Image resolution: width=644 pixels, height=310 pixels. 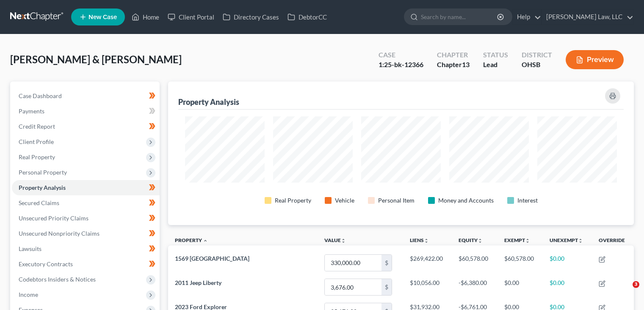 What do you see at coordinates (191, 240) in the screenshot?
I see `a: Property expand_less` at bounding box center [191, 240].